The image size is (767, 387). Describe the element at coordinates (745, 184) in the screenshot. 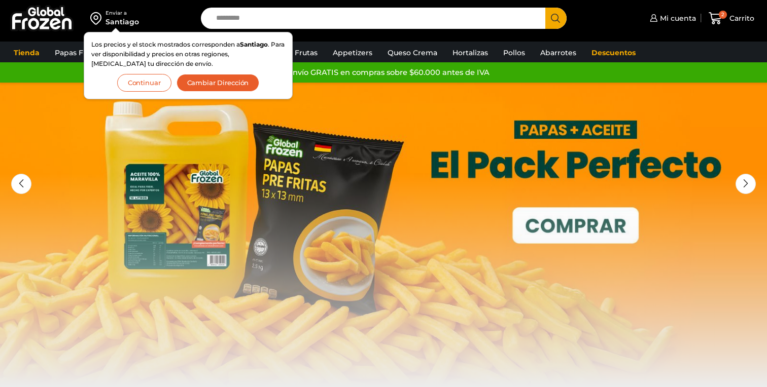

I see `div: Next slide` at that location.